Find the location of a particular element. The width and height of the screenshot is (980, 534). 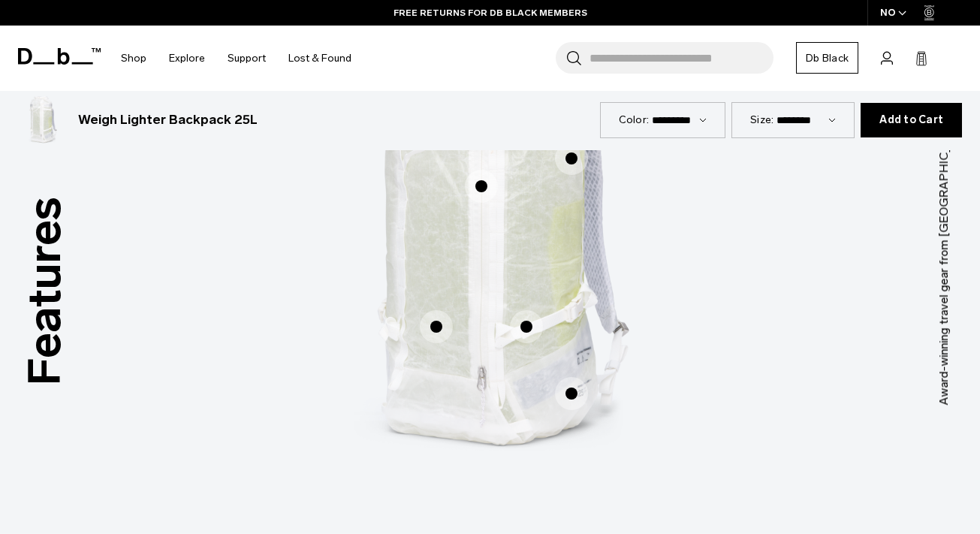

a: Shop is located at coordinates (134, 58).